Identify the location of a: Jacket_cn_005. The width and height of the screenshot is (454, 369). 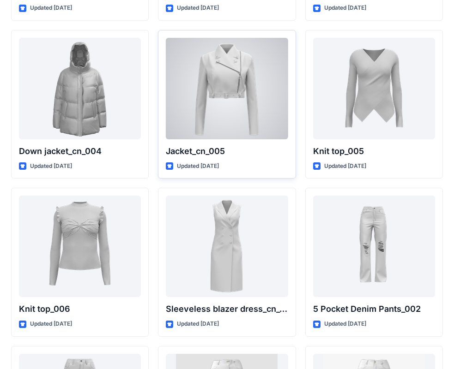
(227, 89).